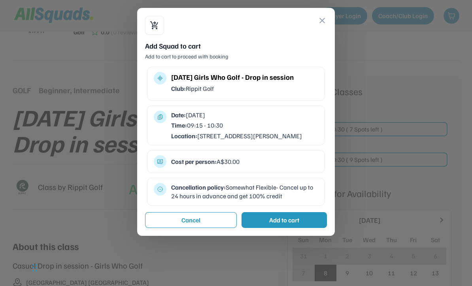  What do you see at coordinates (179, 125) in the screenshot?
I see `strong: Time:` at bounding box center [179, 125].